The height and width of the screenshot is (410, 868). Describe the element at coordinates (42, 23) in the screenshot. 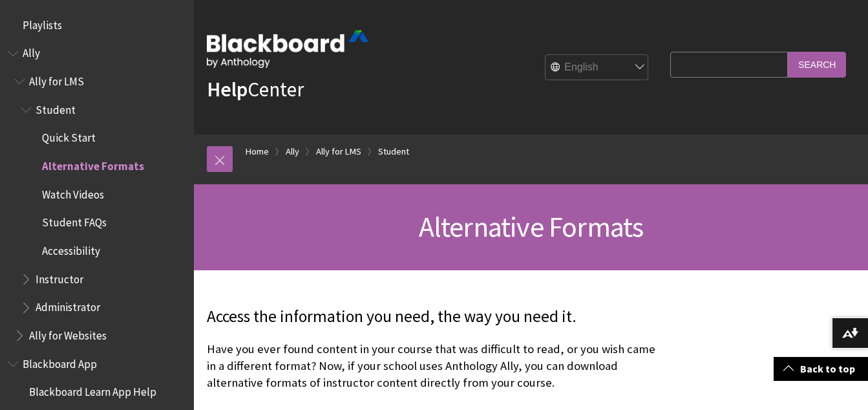

I see `span: Playlists` at that location.